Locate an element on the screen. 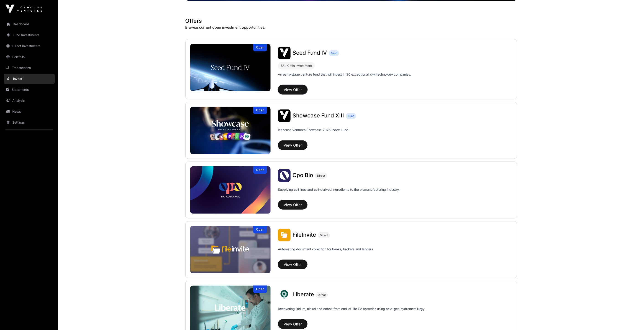  a: Analysis is located at coordinates (29, 101).